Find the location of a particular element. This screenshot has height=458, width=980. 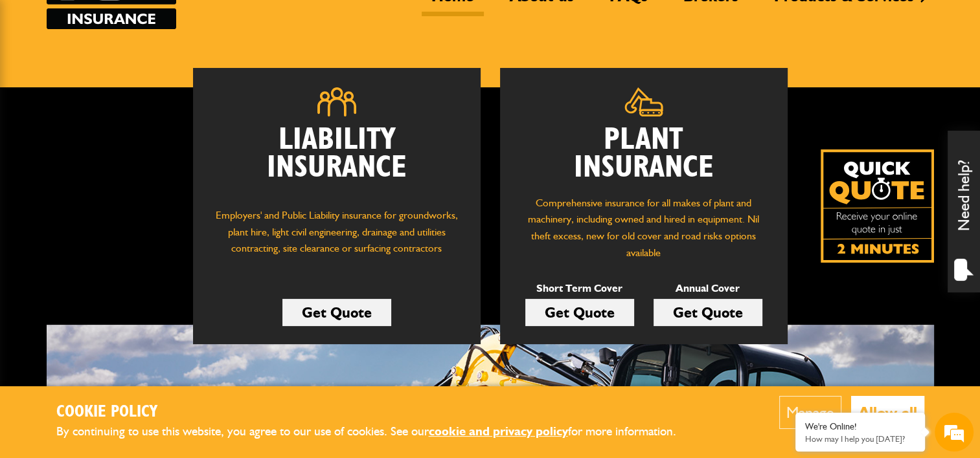

p: Annual Cover is located at coordinates (708, 289).